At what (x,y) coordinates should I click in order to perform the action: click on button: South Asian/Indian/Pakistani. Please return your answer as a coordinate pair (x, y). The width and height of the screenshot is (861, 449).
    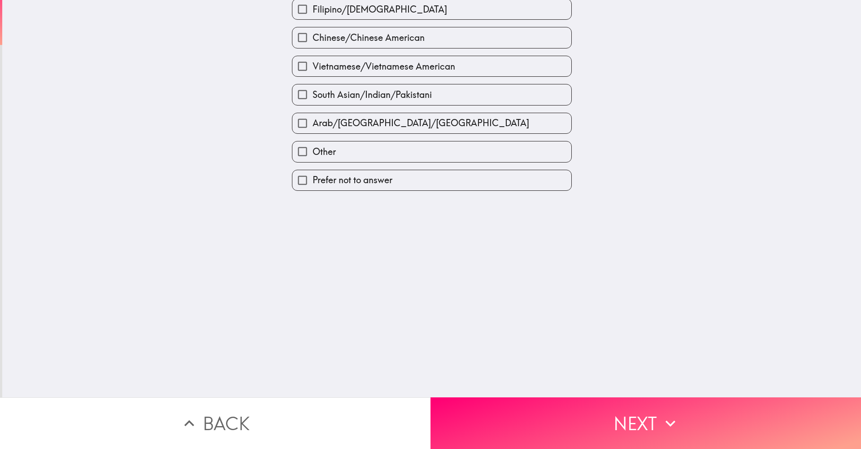
    Looking at the image, I should click on (432, 94).